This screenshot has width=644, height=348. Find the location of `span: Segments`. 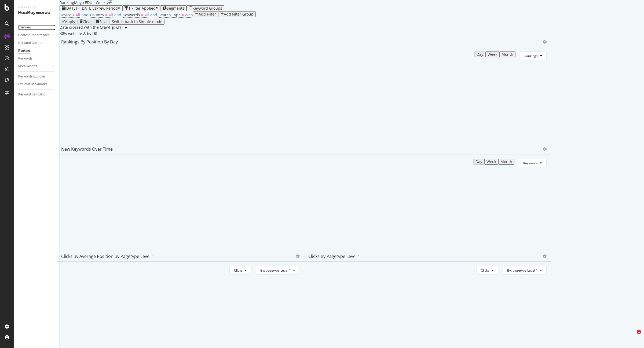

span: Segments is located at coordinates (176, 8).